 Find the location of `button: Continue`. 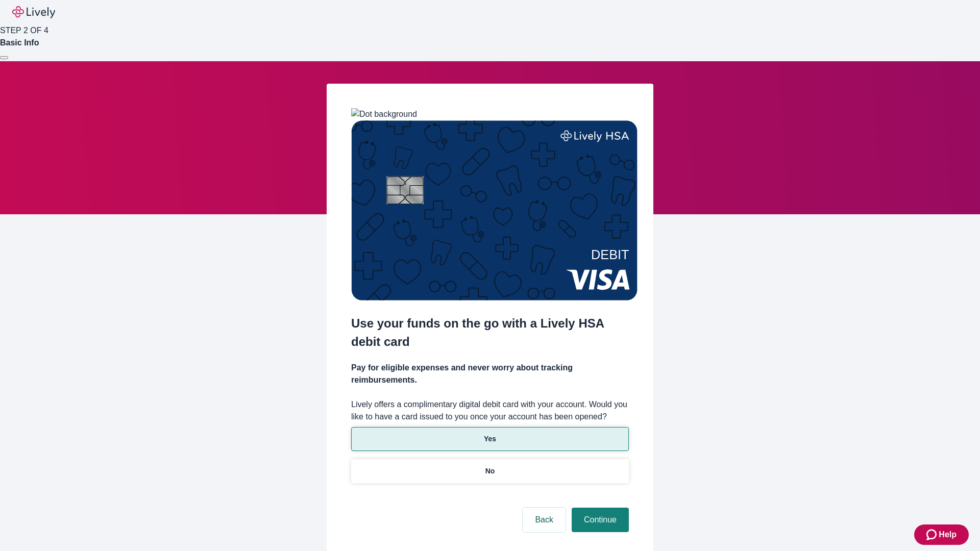

button: Continue is located at coordinates (600, 520).